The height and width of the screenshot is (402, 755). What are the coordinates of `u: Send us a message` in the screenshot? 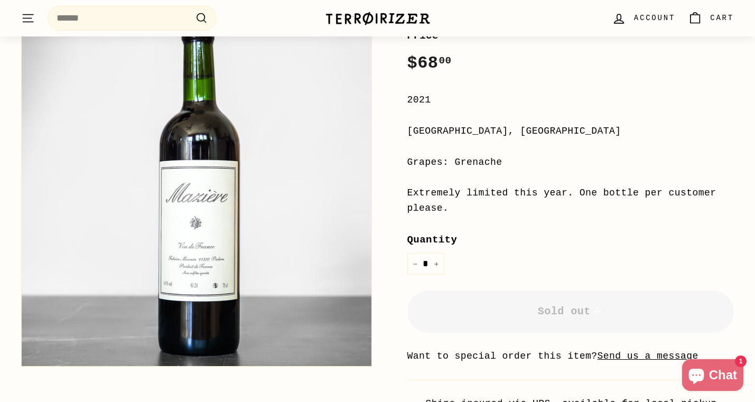 It's located at (648, 356).